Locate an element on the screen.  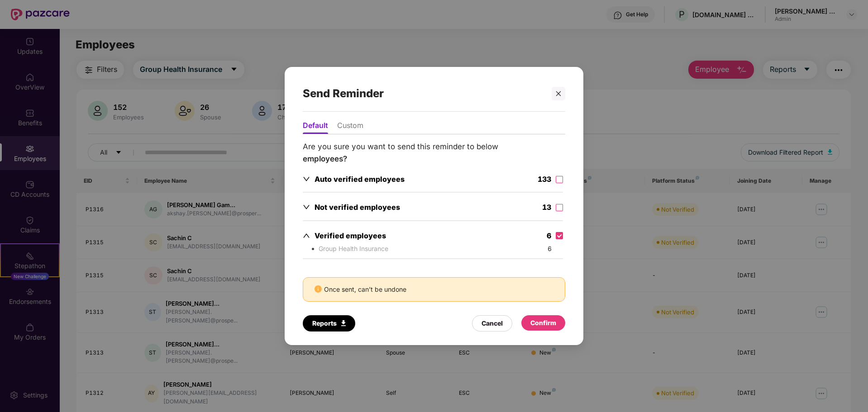
div: Confirm is located at coordinates (543, 323).